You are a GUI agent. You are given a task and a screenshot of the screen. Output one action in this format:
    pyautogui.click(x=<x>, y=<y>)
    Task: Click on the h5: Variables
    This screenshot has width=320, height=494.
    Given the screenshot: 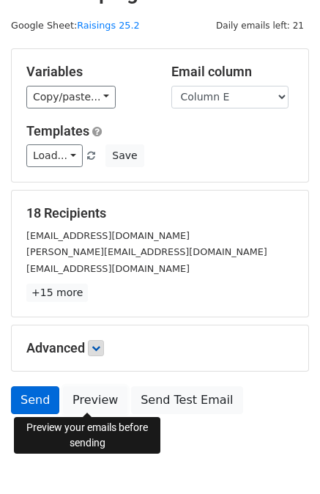 What is the action you would take?
    pyautogui.click(x=88, y=72)
    